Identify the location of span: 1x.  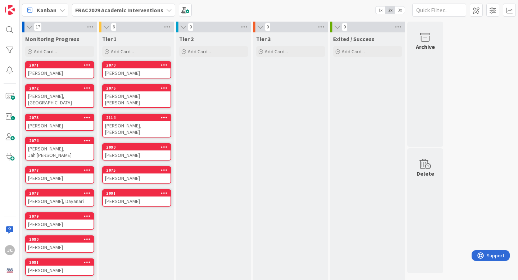
(380, 10).